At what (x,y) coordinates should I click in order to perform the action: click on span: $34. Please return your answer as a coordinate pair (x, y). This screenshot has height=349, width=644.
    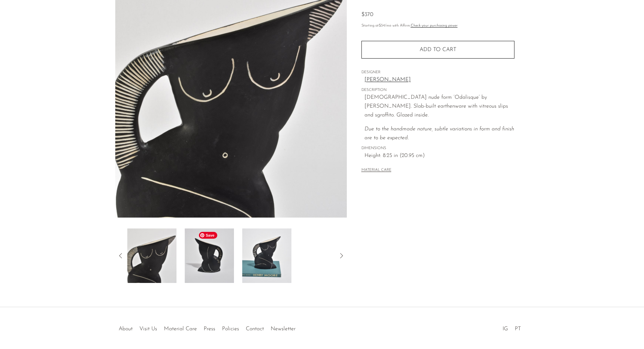
    Looking at the image, I should click on (382, 25).